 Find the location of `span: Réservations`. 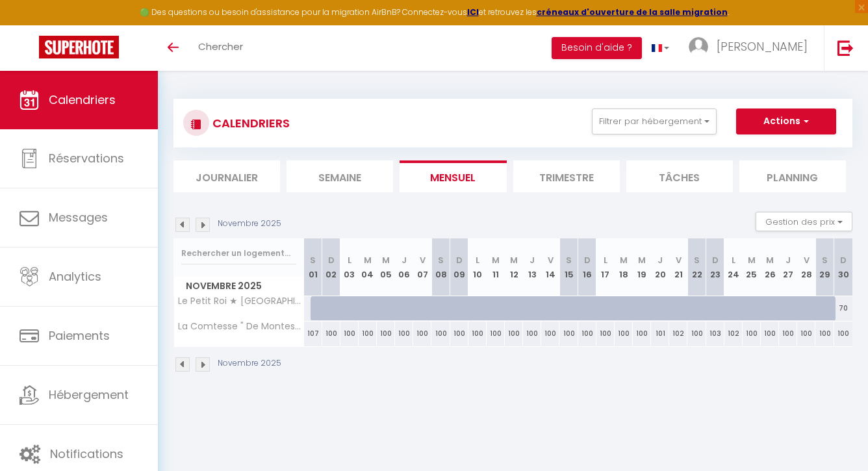

span: Réservations is located at coordinates (87, 158).